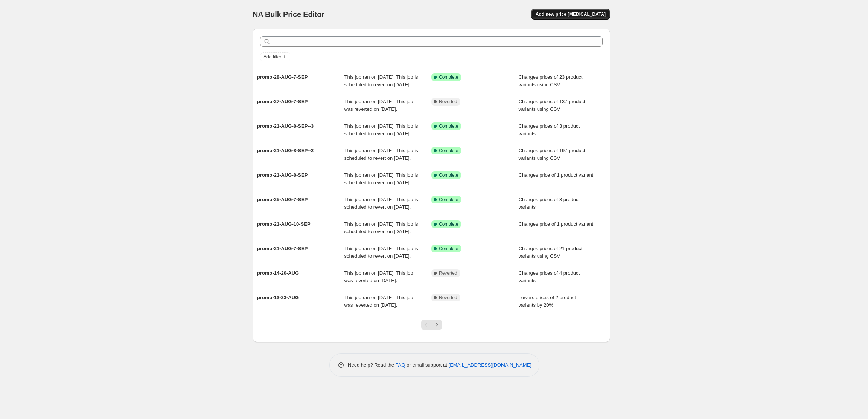  Describe the element at coordinates (372, 364) in the screenshot. I see `span: Need help? Read the` at that location.